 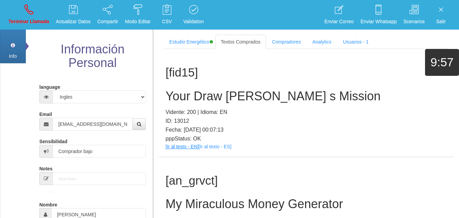 I want to click on p: Salir, so click(x=441, y=21).